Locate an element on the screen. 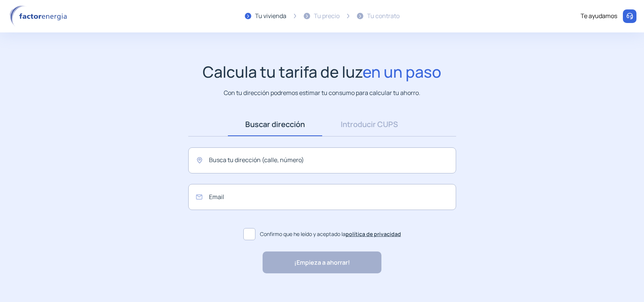 The image size is (644, 302). a: Introducir CUPS is located at coordinates (369, 124).